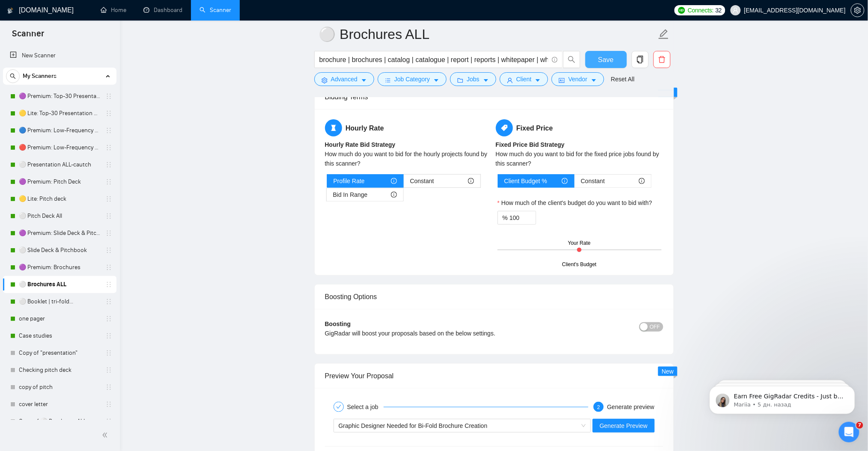 The image size is (868, 451). Describe the element at coordinates (60, 405) in the screenshot. I see `a: cover letter` at that location.